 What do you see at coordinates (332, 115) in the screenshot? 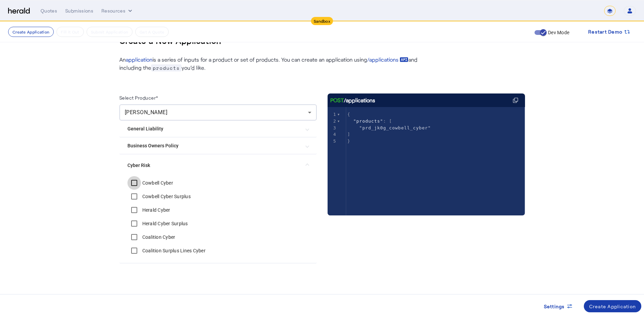
I see `div: 1` at bounding box center [332, 115].